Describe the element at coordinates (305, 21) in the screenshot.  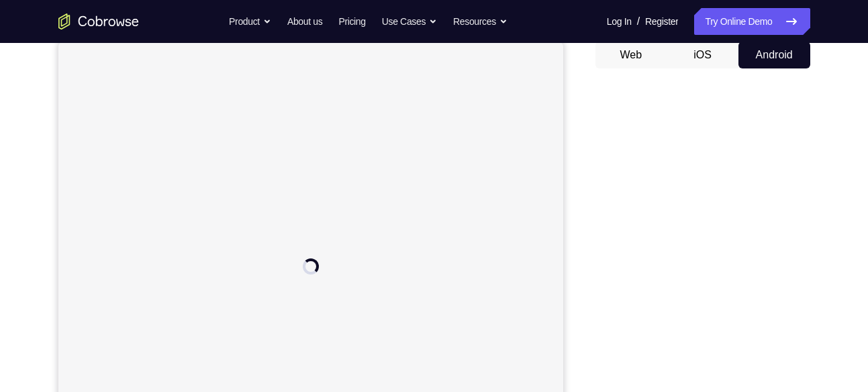
I see `a: About us` at that location.